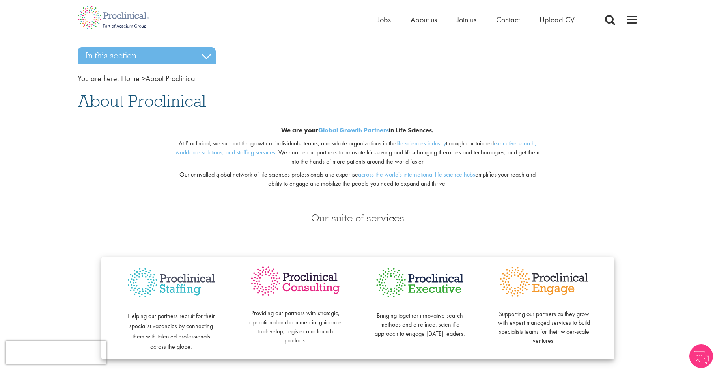  Describe the element at coordinates (557, 20) in the screenshot. I see `span: Upload CV` at that location.